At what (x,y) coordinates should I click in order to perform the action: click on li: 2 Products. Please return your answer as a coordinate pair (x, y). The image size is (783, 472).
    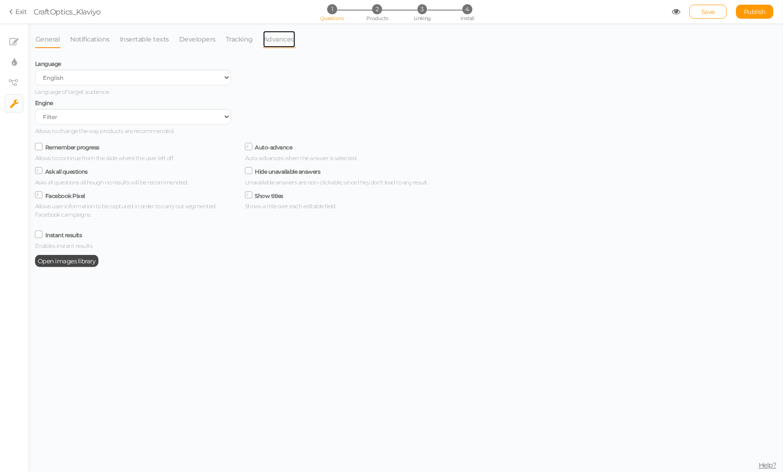
    Looking at the image, I should click on (377, 9).